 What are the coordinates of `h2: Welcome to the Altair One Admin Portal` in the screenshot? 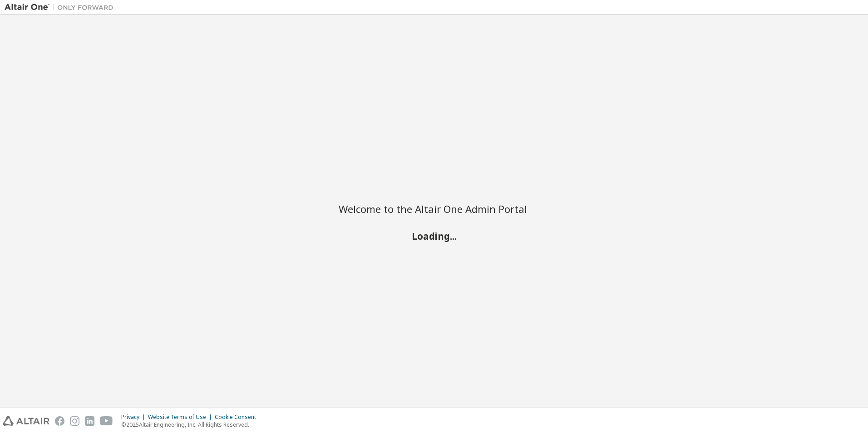 It's located at (434, 209).